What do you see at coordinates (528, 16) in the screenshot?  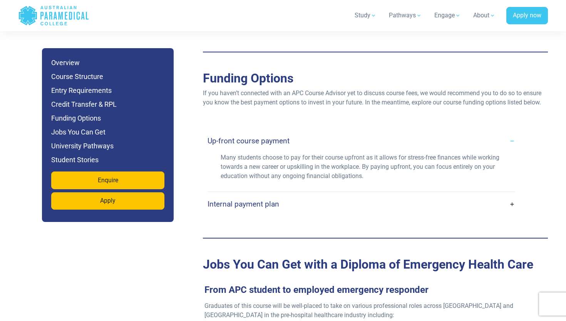 I see `a: Apply now` at bounding box center [528, 16].